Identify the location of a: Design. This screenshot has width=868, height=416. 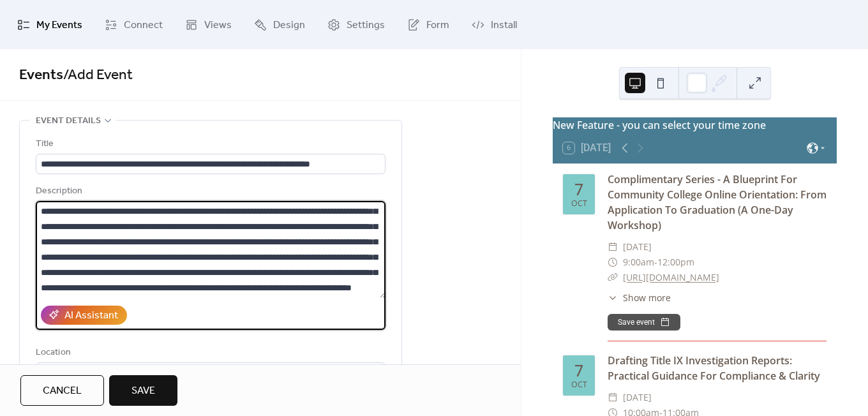
(280, 24).